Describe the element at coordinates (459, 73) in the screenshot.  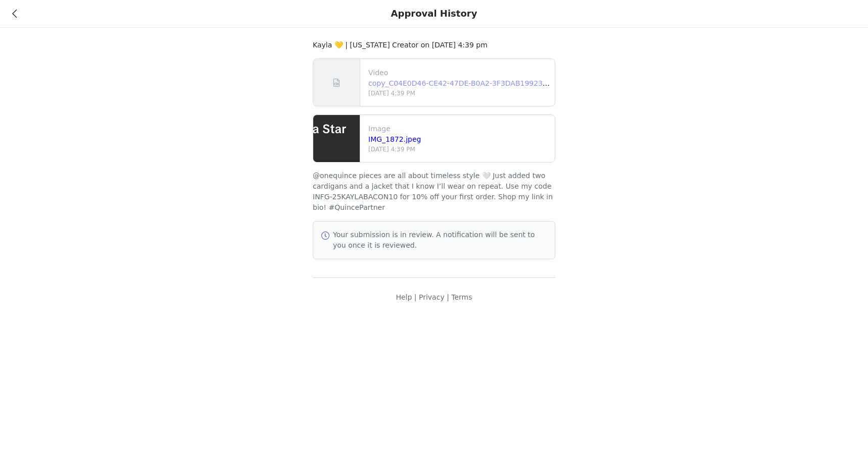
I see `p: Video` at that location.